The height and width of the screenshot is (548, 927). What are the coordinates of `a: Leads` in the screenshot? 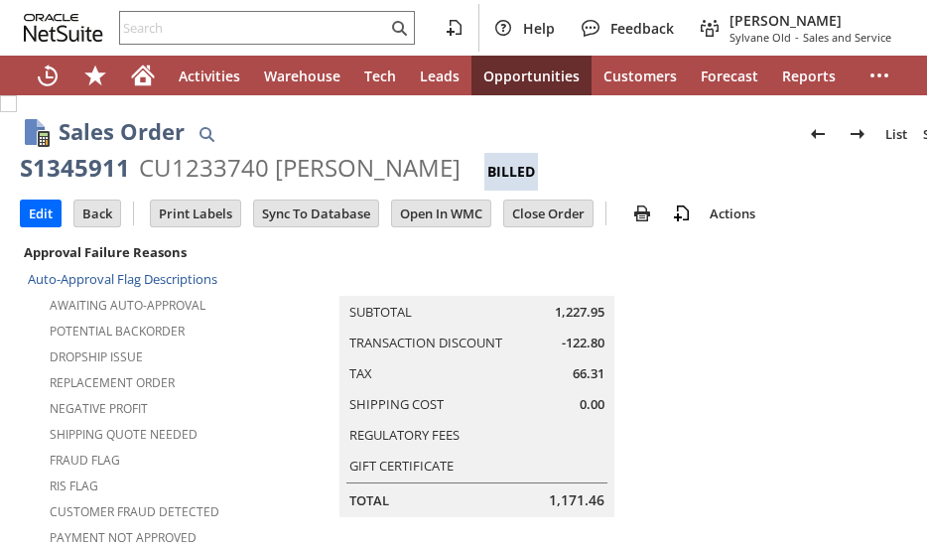 It's located at (440, 75).